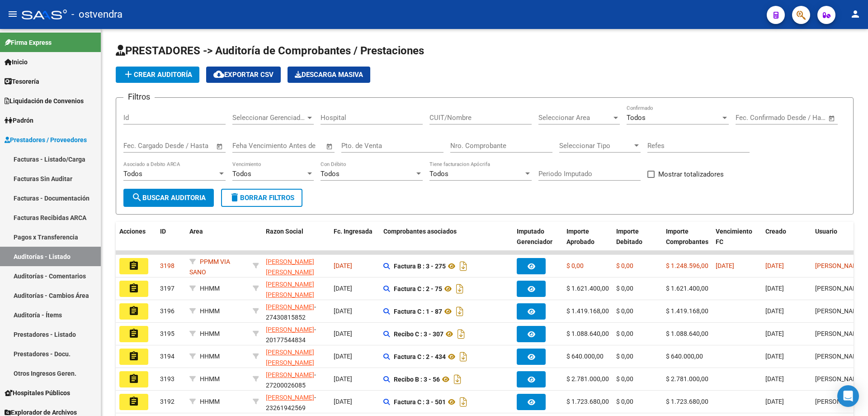 Image resolution: width=868 pixels, height=416 pixels. I want to click on input: Fecha fin, so click(190, 145).